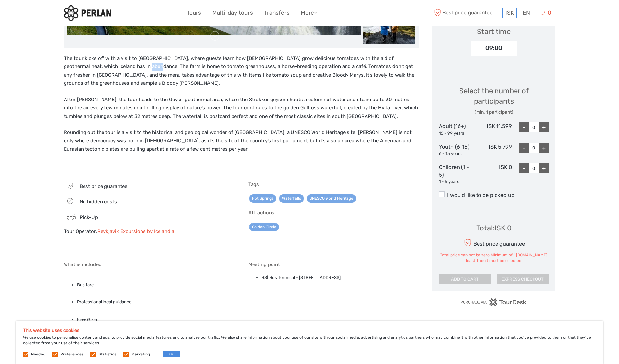 This screenshot has width=619, height=364. Describe the element at coordinates (156, 319) in the screenshot. I see `li: Free Wi-Fi` at that location.